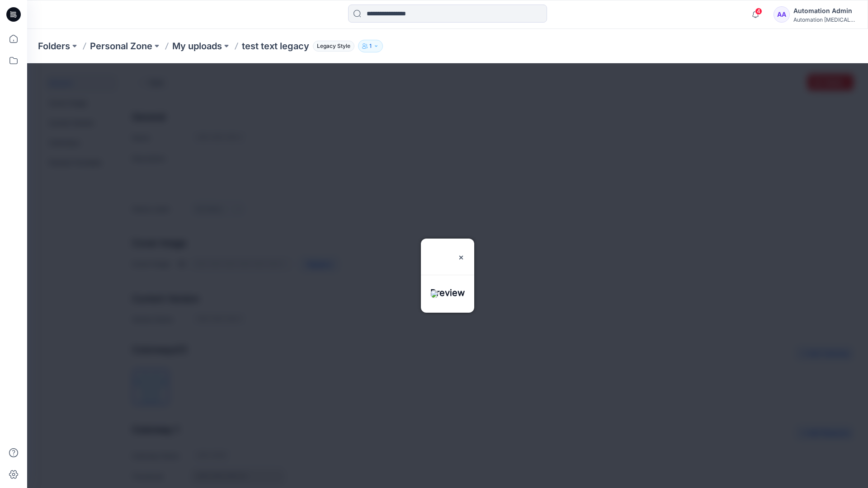  What do you see at coordinates (332, 46) in the screenshot?
I see `button: Legacy Style` at bounding box center [332, 46].